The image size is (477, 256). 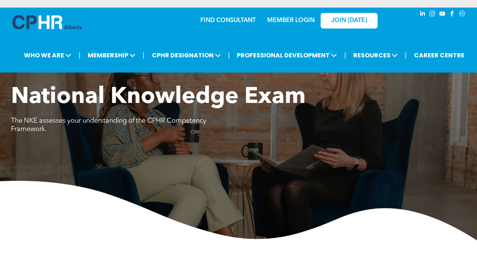 I want to click on span: RESOURCES, so click(x=375, y=55).